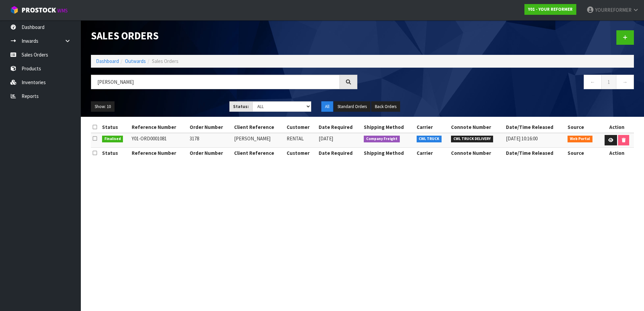 The width and height of the screenshot is (644, 311). Describe the element at coordinates (472, 139) in the screenshot. I see `span: CWL TRUCK DELIVERY` at that location.